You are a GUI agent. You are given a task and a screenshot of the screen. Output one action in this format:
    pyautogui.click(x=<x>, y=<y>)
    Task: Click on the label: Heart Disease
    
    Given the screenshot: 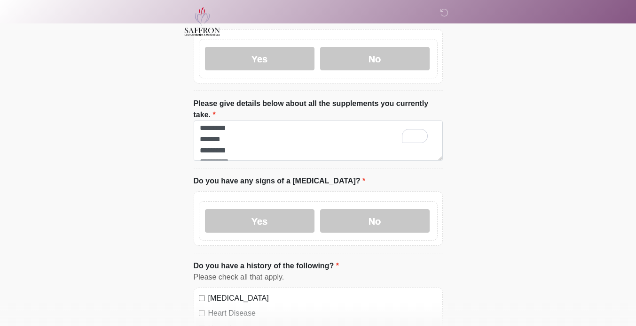 What is the action you would take?
    pyautogui.click(x=323, y=314)
    